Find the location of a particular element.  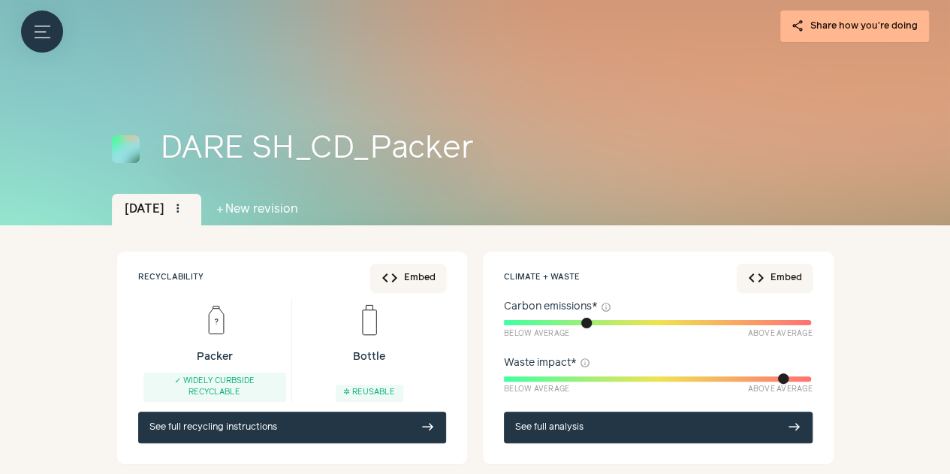

p: Bottle is located at coordinates (369, 357).